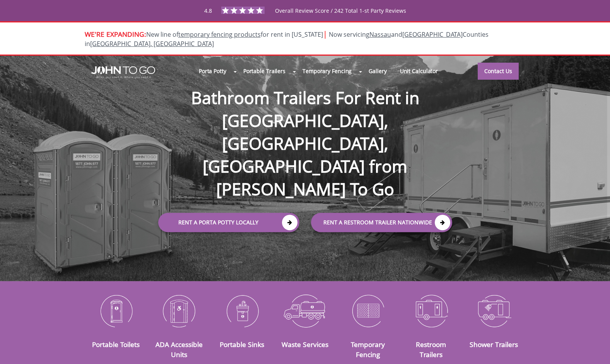 This screenshot has width=610, height=364. Describe the element at coordinates (179, 349) in the screenshot. I see `a: ADA Accessible Units` at that location.